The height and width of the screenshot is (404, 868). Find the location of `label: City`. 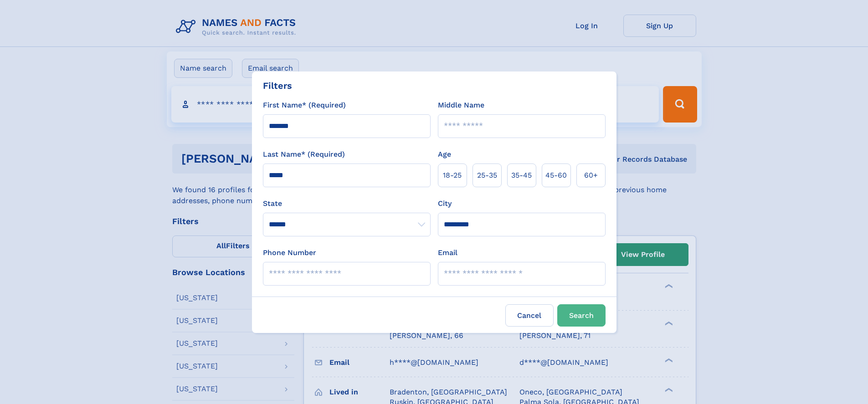

label: City is located at coordinates (445, 203).